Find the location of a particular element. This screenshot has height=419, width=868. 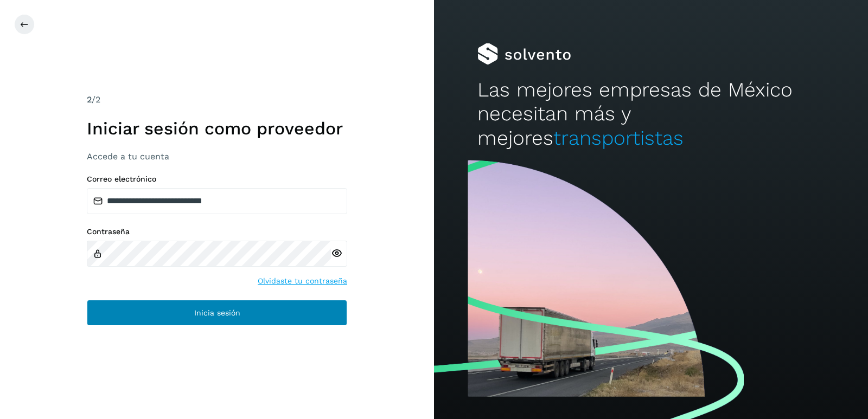

div: /2 is located at coordinates (217, 100).